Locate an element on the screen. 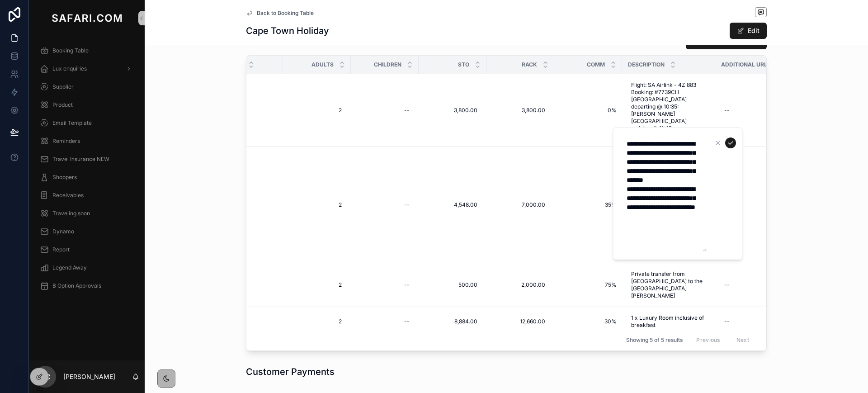 Image resolution: width=868 pixels, height=393 pixels. span: STO is located at coordinates (463, 65).